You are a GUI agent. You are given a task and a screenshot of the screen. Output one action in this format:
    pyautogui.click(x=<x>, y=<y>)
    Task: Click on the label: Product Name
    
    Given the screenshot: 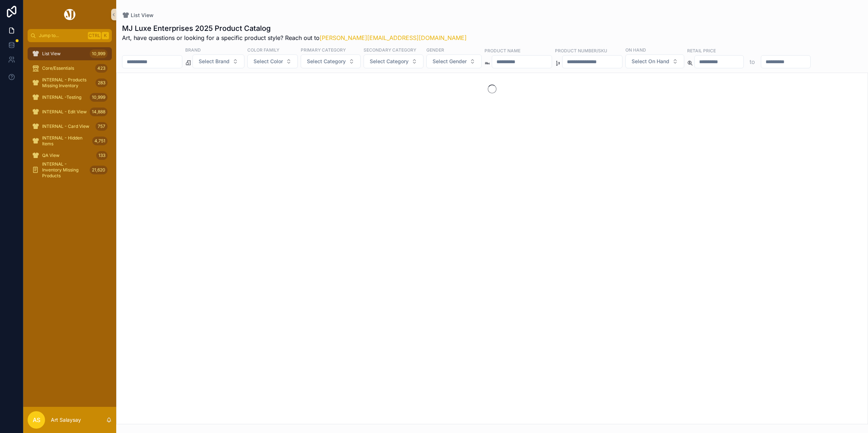 What is the action you would take?
    pyautogui.click(x=503, y=51)
    